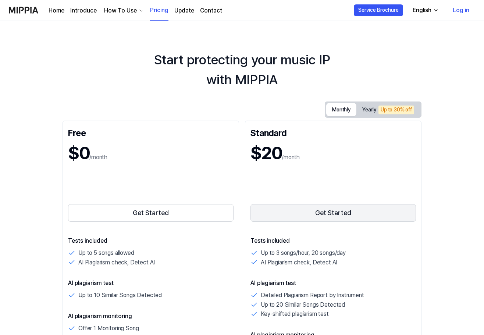 The height and width of the screenshot is (335, 484). What do you see at coordinates (378, 10) in the screenshot?
I see `a: Service Brochure` at bounding box center [378, 10].